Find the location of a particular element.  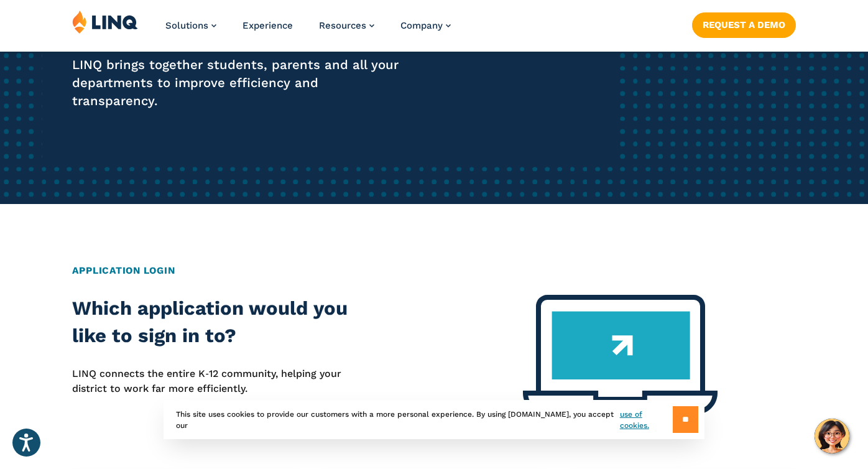

a: use of cookies. is located at coordinates (646, 420).